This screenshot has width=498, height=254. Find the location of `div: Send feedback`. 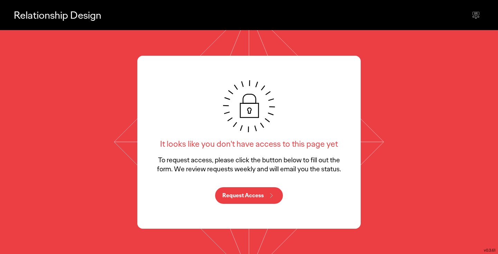

div: Send feedback is located at coordinates (476, 15).